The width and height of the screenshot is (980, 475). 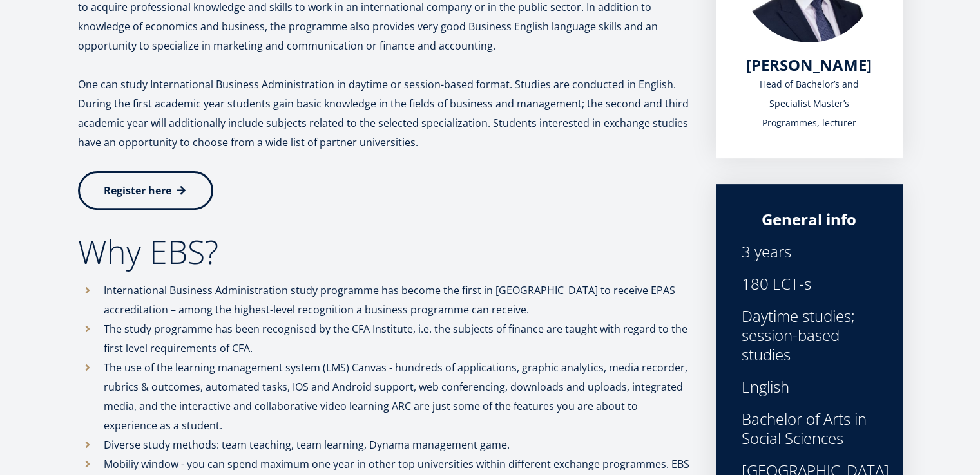 What do you see at coordinates (384, 113) in the screenshot?
I see `p: One can study International Business Administration in daytime or session-based format. Studies a...` at bounding box center [384, 113].